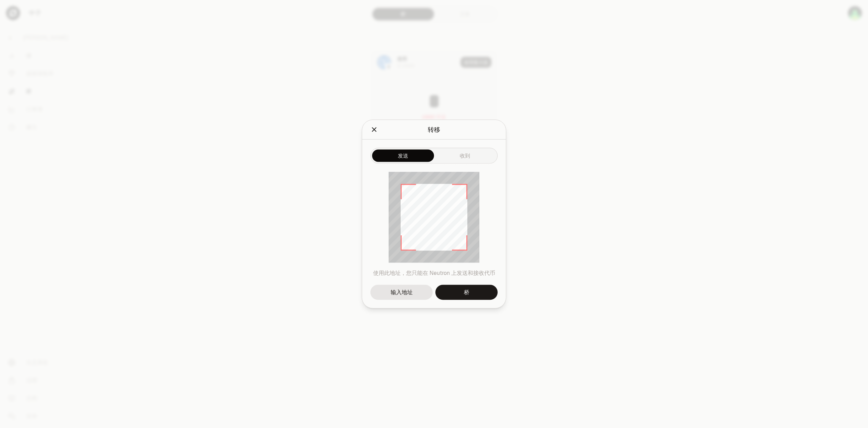 The width and height of the screenshot is (868, 428). What do you see at coordinates (403, 155) in the screenshot?
I see `font: 发送` at bounding box center [403, 155].